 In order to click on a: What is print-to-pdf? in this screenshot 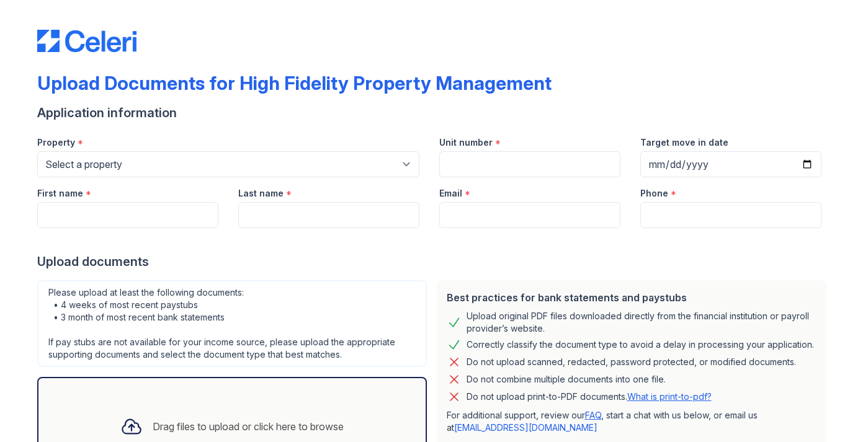, I will do `click(669, 396)`.